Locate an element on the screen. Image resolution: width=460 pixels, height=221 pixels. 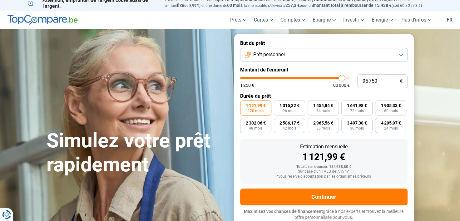
span: montant total à rembourser de 15.438 € is located at coordinates (352, 5).